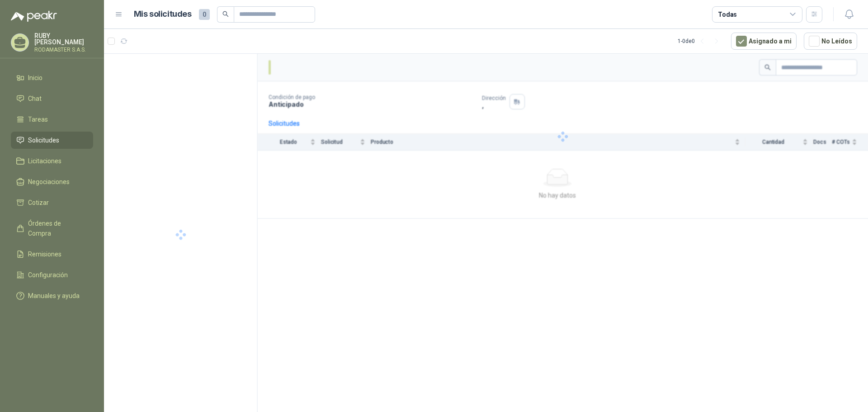 This screenshot has width=868, height=412. Describe the element at coordinates (45, 254) in the screenshot. I see `span: Remisiones` at that location.